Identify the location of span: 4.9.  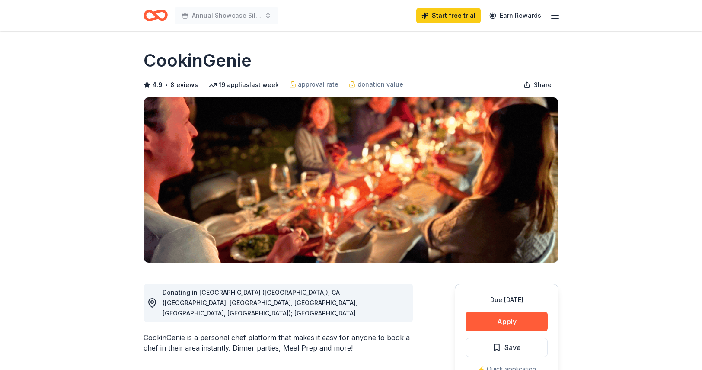
(157, 85).